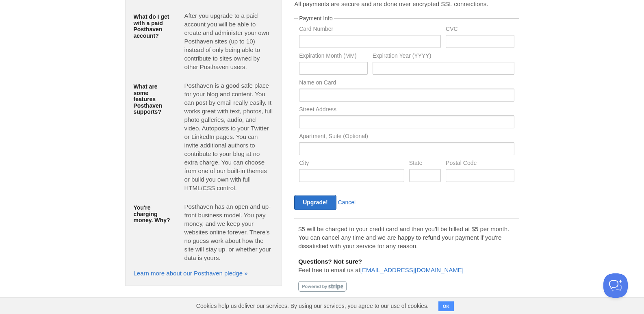 This screenshot has height=314, width=644. What do you see at coordinates (153, 27) in the screenshot?
I see `h5: What do I get with a paid Posthaven account?` at bounding box center [153, 27].